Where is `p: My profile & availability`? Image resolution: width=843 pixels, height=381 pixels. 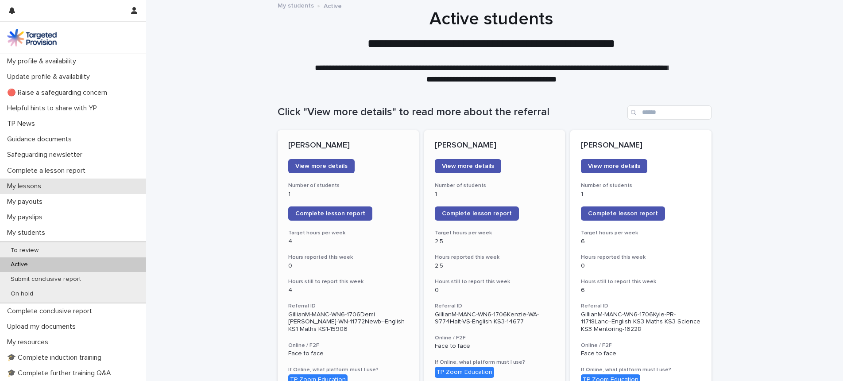 p: My profile & availability is located at coordinates (43, 61).